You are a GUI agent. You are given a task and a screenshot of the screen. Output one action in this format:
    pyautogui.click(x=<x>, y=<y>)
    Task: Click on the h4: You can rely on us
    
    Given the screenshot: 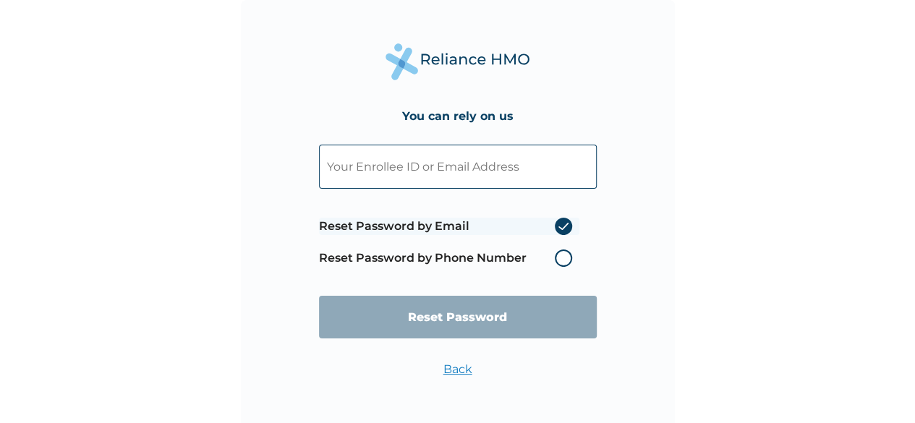 What is the action you would take?
    pyautogui.click(x=458, y=116)
    